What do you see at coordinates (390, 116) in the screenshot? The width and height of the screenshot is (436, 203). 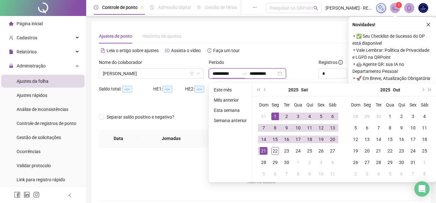 I see `td: 2025-10-01` at bounding box center [390, 116].